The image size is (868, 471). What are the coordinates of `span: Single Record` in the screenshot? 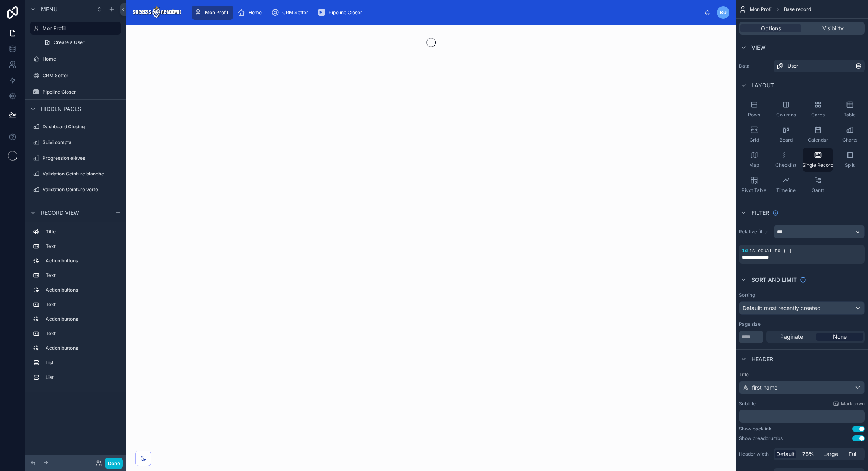 It's located at (817, 165).